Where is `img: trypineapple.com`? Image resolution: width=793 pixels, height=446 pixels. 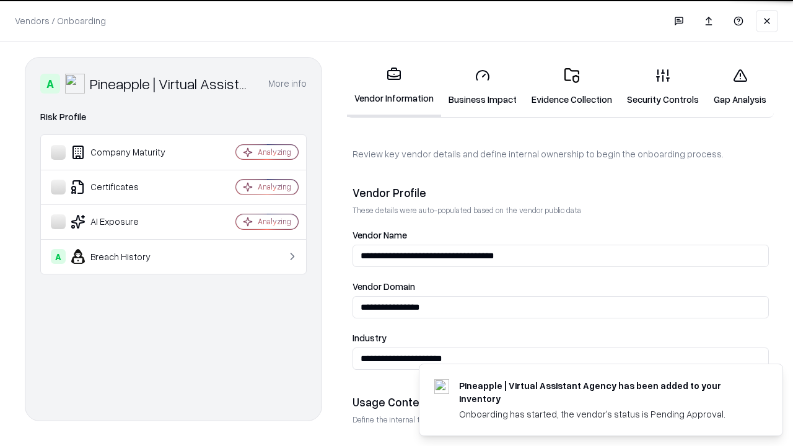 img: trypineapple.com is located at coordinates (442, 387).